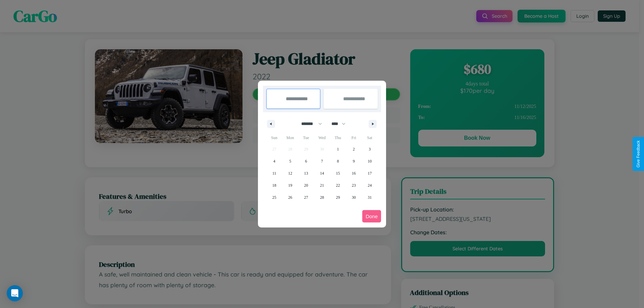 The image size is (644, 308). Describe the element at coordinates (306, 173) in the screenshot. I see `span: 13` at that location.